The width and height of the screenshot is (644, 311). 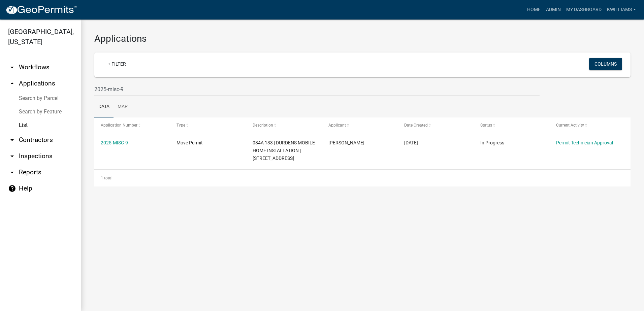 What do you see at coordinates (208, 126) in the screenshot?
I see `datatable-header-cell: Type` at bounding box center [208, 126].